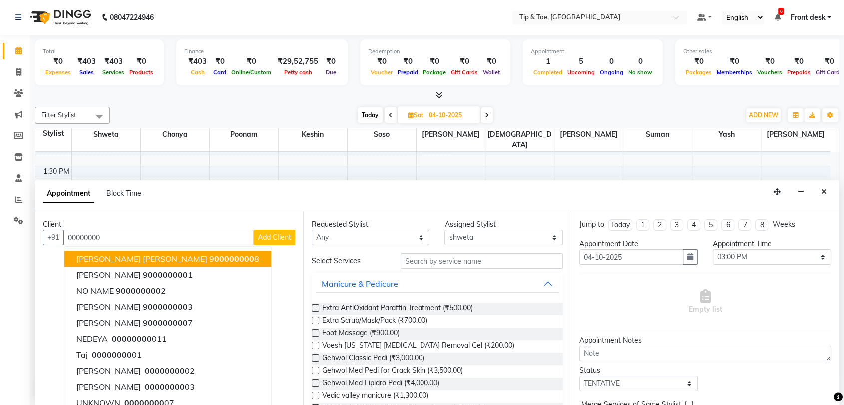  Describe the element at coordinates (53, 237) in the screenshot. I see `button: +91` at that location.